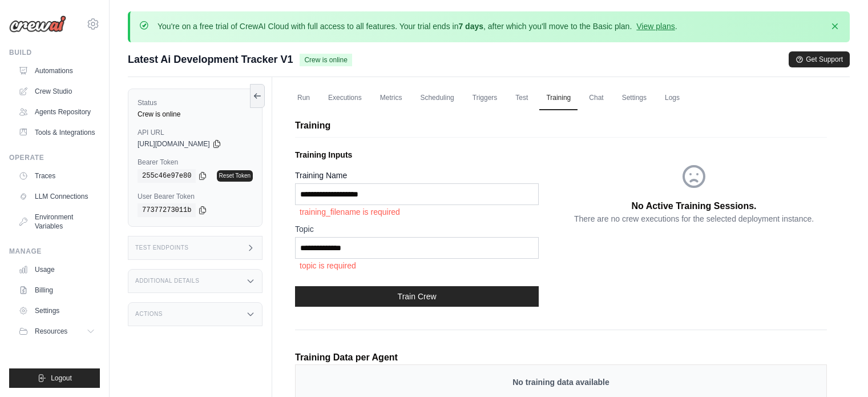 This screenshot has height=397, width=868. Describe the element at coordinates (149, 314) in the screenshot. I see `h3: Actions` at that location.